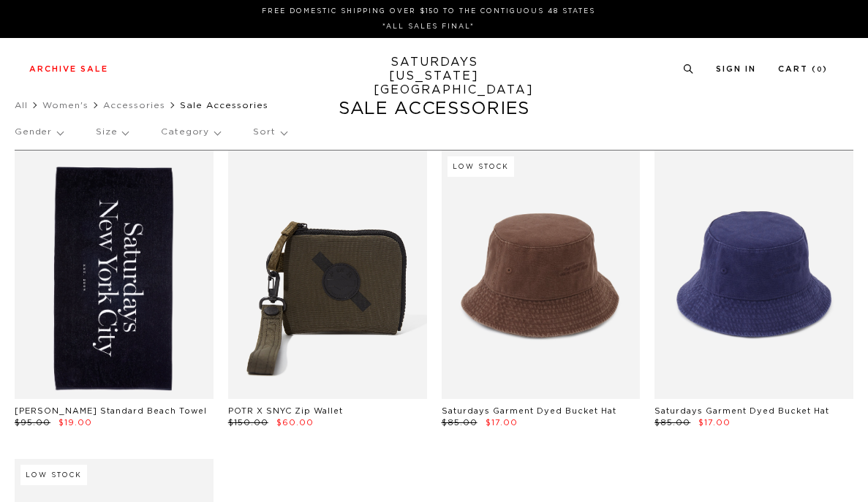  What do you see at coordinates (21, 106) in the screenshot?
I see `a: All` at bounding box center [21, 106].